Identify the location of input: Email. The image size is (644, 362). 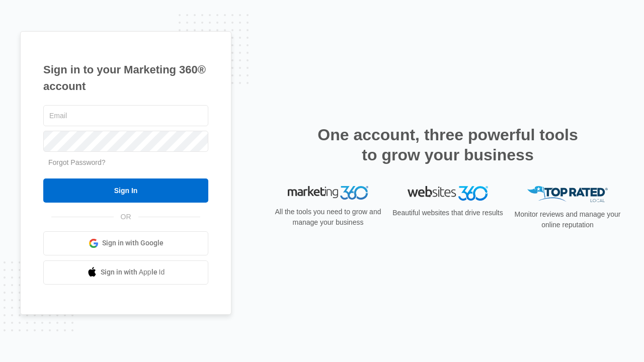
(126, 116).